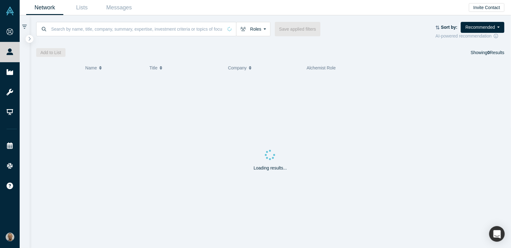 Image resolution: width=511 pixels, height=248 pixels. Describe the element at coordinates (298, 29) in the screenshot. I see `button: Save applied filters` at that location.